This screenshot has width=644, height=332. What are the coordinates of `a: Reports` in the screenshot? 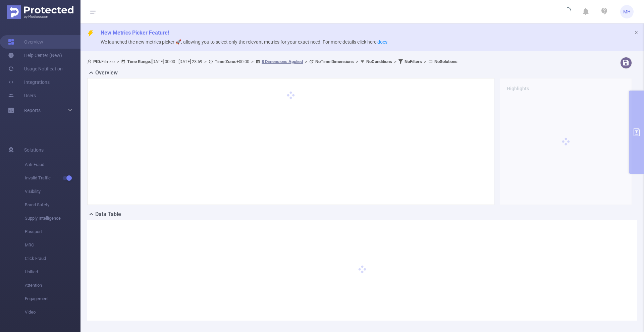 It's located at (32, 111).